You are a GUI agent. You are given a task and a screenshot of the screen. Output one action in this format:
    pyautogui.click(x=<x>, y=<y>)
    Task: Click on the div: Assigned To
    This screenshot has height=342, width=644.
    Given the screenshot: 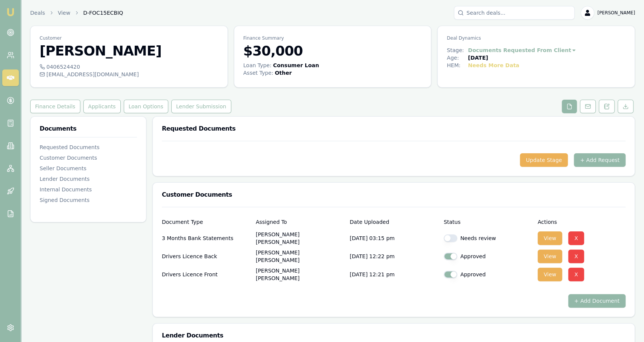 What is the action you would take?
    pyautogui.click(x=300, y=222)
    